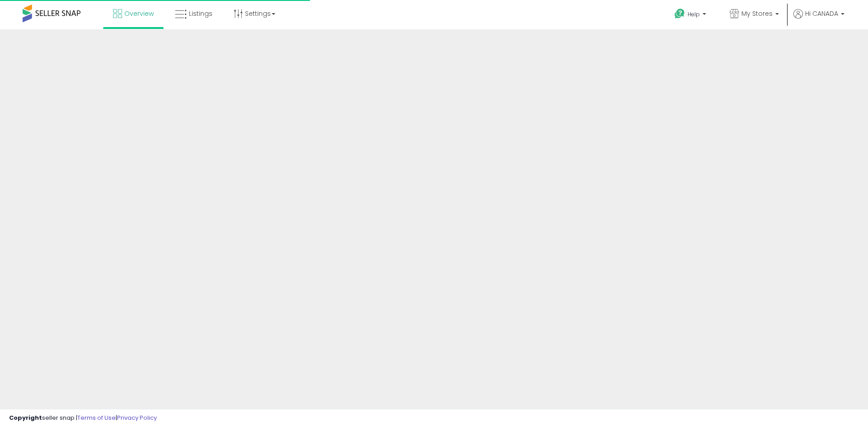 The height and width of the screenshot is (427, 868). I want to click on span: Help, so click(694, 14).